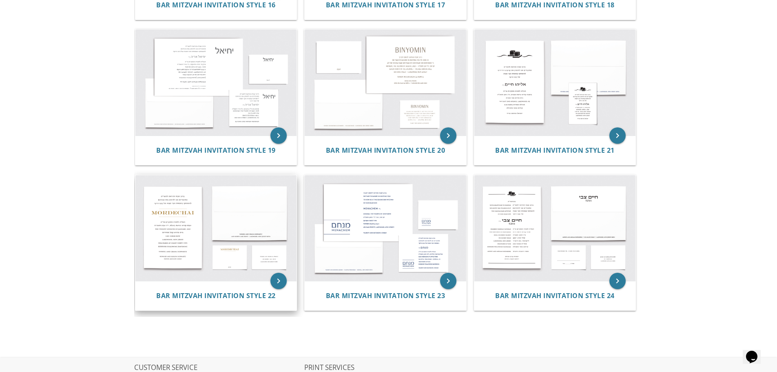 The image size is (777, 372). Describe the element at coordinates (555, 5) in the screenshot. I see `a: Bar Mitzvah Invitation Style 18` at that location.